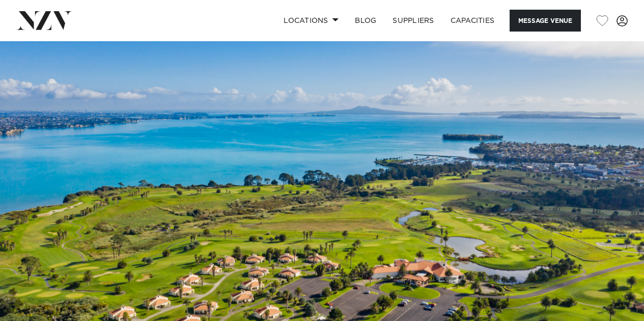 The height and width of the screenshot is (321, 644). I want to click on a: Capacities, so click(472, 21).